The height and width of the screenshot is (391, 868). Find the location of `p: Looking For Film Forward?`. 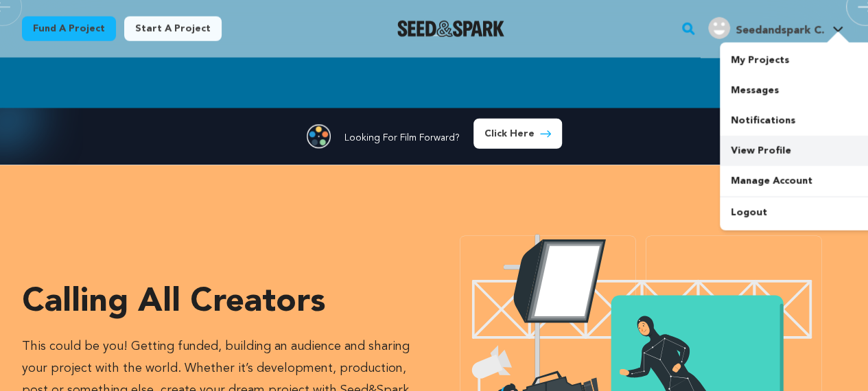

p: Looking For Film Forward? is located at coordinates (402, 138).